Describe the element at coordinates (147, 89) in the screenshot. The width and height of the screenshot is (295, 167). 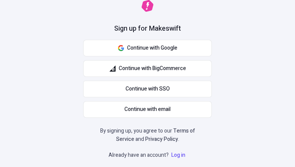
I see `a: Continue with SSO` at that location.